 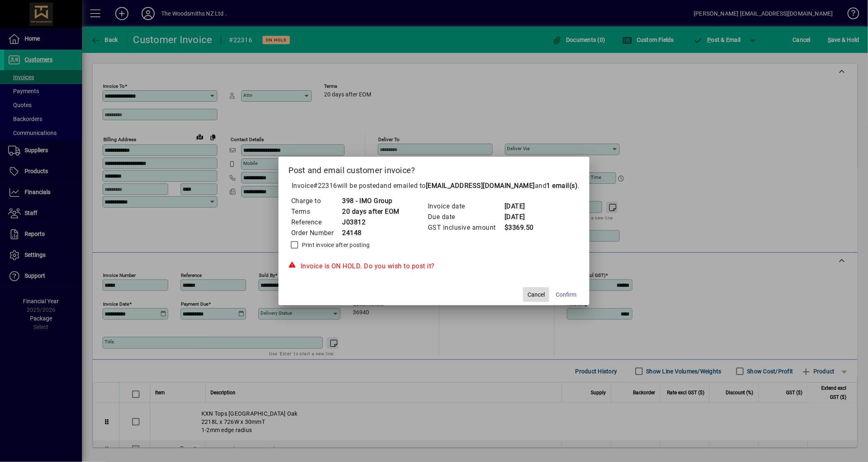 What do you see at coordinates (371, 212) in the screenshot?
I see `td: 20 days after EOM` at bounding box center [371, 212].